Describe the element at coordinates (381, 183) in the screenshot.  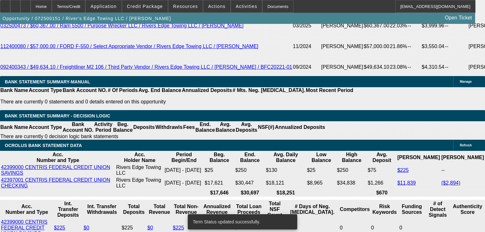
I see `td: $1,266` at that location.